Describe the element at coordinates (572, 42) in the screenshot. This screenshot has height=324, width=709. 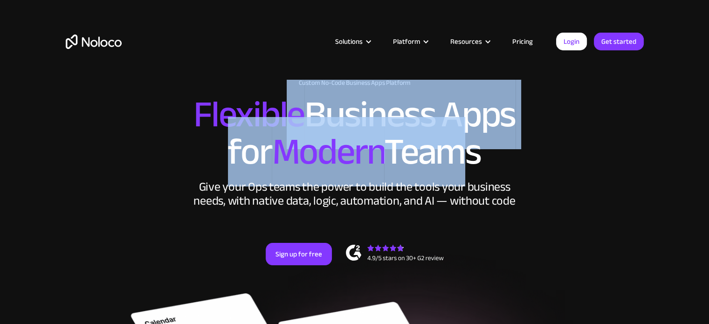
I see `a: Login` at that location.